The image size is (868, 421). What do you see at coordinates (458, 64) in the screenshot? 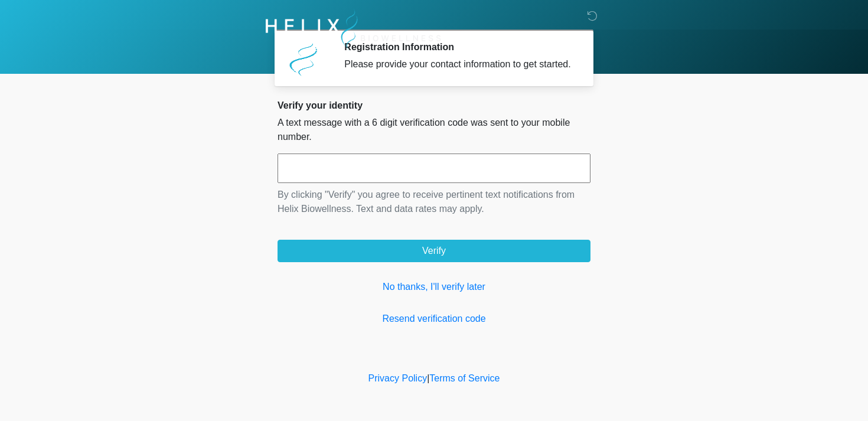
I see `div: Please provide your contact information to get started.` at bounding box center [458, 64].